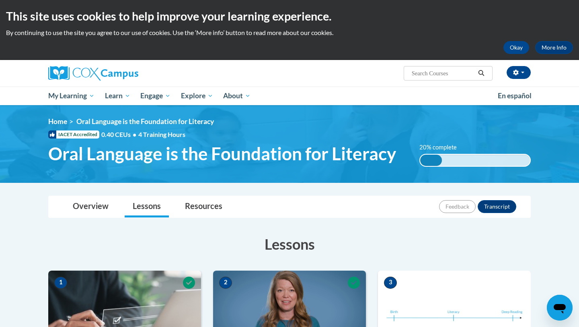  I want to click on span: En español, so click(515, 95).